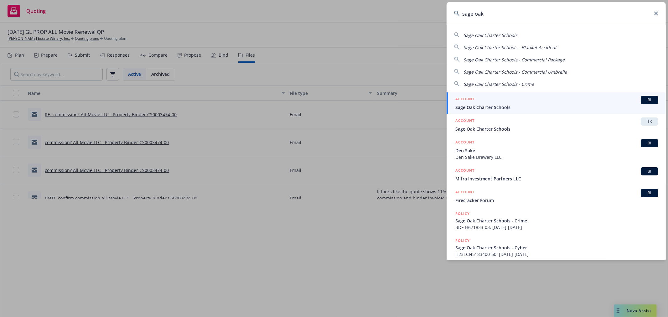  I want to click on a: ACCOUNTBIFirecracker Forum, so click(556, 196).